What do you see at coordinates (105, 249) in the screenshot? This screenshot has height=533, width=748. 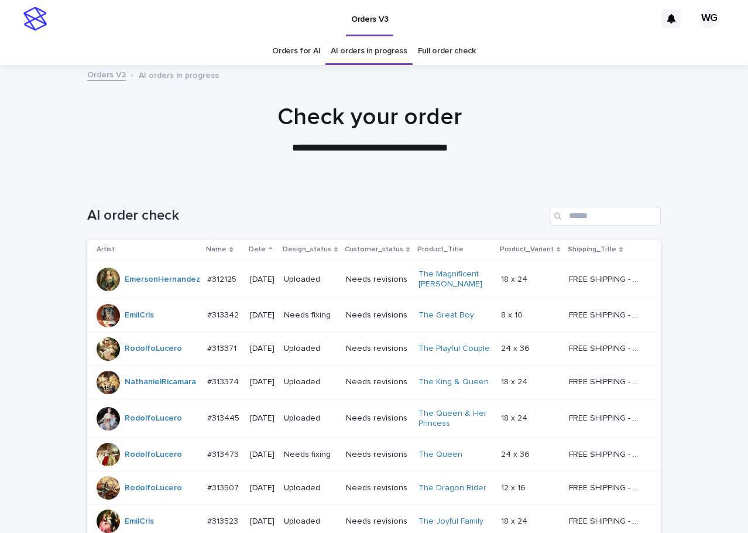 I see `p: Artist` at bounding box center [105, 249].